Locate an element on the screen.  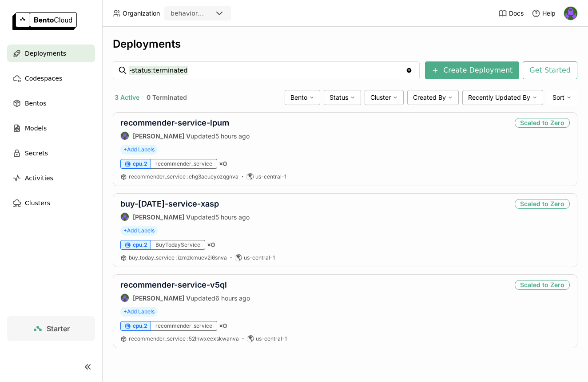
div: Status is located at coordinates (342, 97).